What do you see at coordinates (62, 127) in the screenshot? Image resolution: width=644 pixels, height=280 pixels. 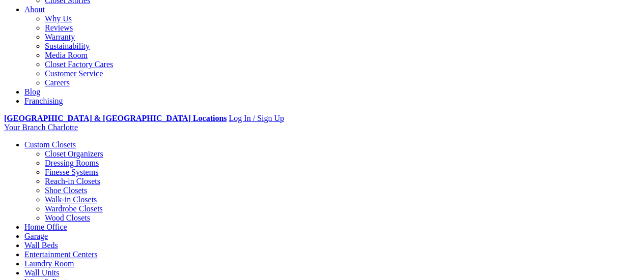 I see `span: Charlotte` at bounding box center [62, 127].